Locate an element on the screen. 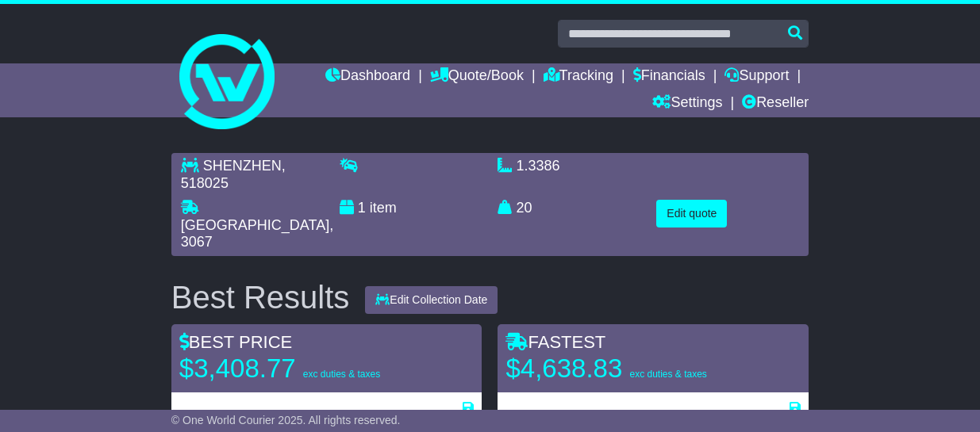  span: item is located at coordinates (384, 208).